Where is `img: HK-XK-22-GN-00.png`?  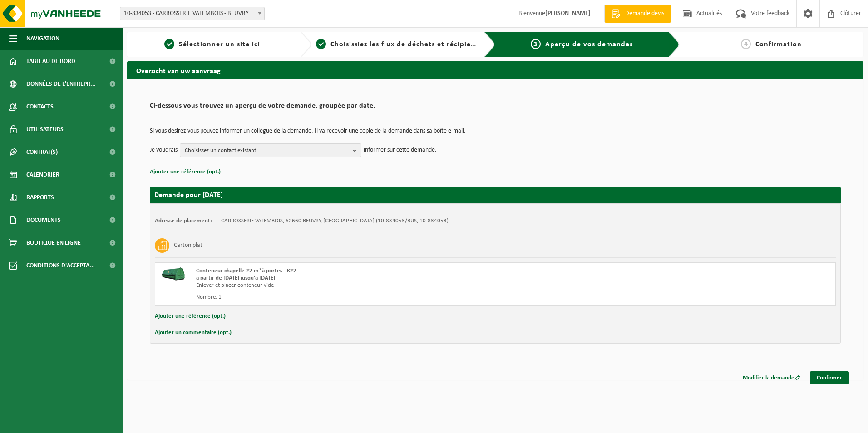
img: HK-XK-22-GN-00.png is located at coordinates (173, 274).